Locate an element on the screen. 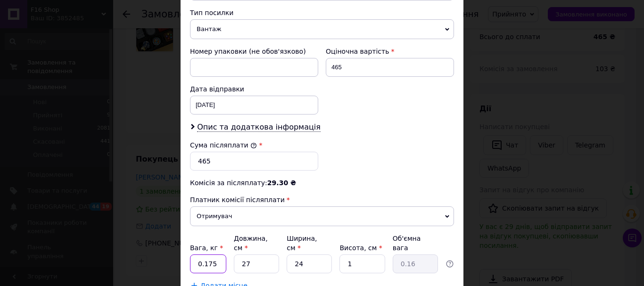 The image size is (644, 286). span: Опис та додаткова інформація is located at coordinates (259, 127).